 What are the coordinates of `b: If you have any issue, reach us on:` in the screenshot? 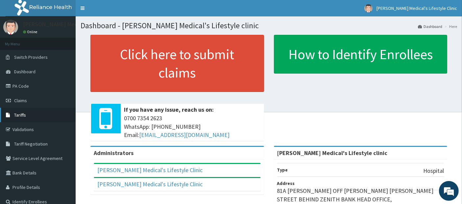 It's located at (169, 109).